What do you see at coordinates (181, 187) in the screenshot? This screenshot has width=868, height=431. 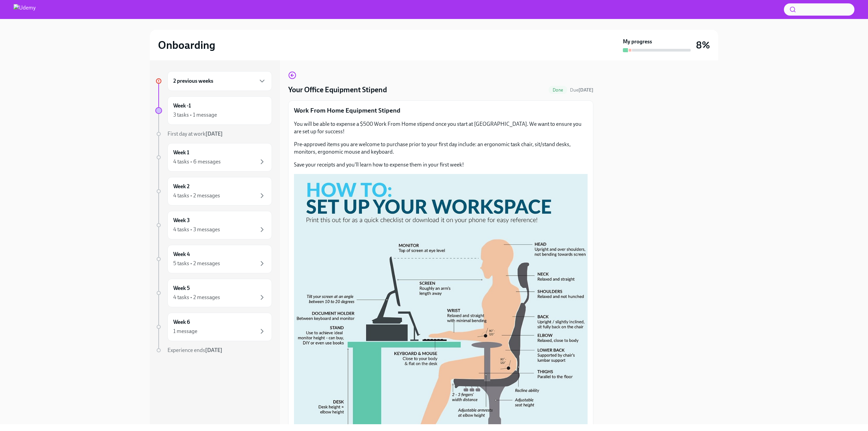 I see `h6: Week 2` at bounding box center [181, 187].